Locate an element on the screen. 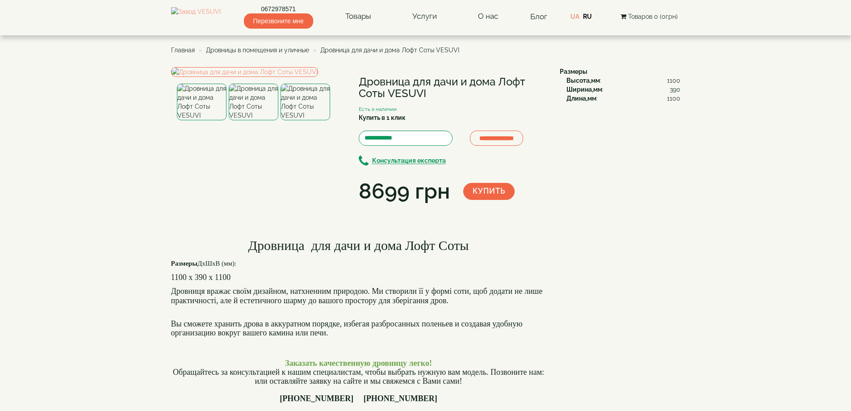 This screenshot has width=851, height=411. span: Дровница для дачи и дома Лофт Соты VESUVI is located at coordinates (390, 50).